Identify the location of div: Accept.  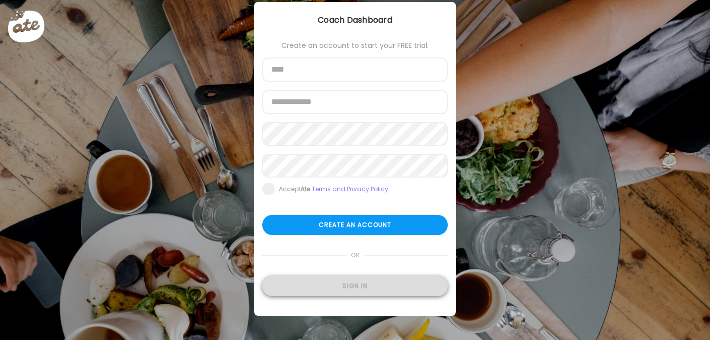
(333, 189).